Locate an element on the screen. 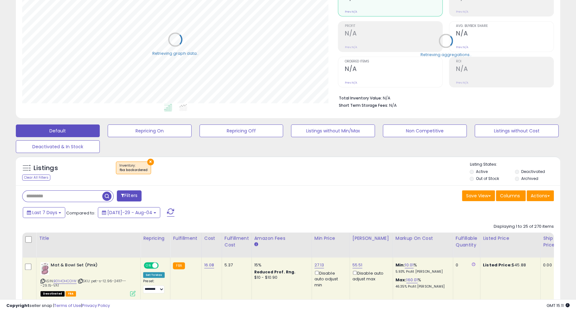  b: Listed Price: is located at coordinates (497, 265).